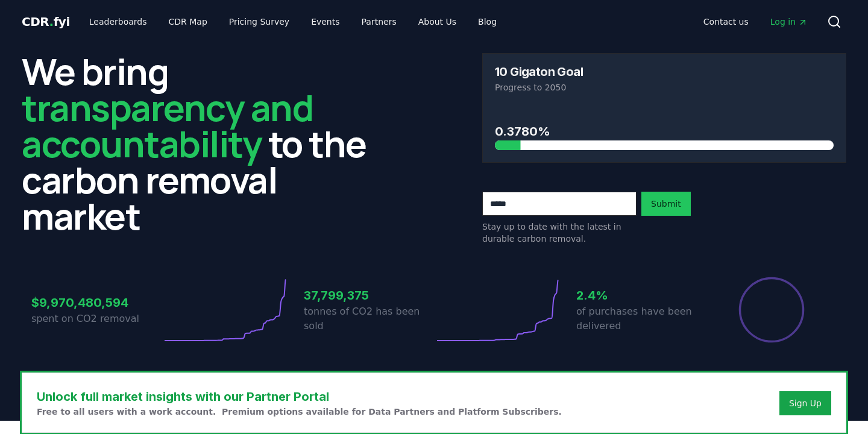  Describe the element at coordinates (666, 204) in the screenshot. I see `button: Submit` at that location.